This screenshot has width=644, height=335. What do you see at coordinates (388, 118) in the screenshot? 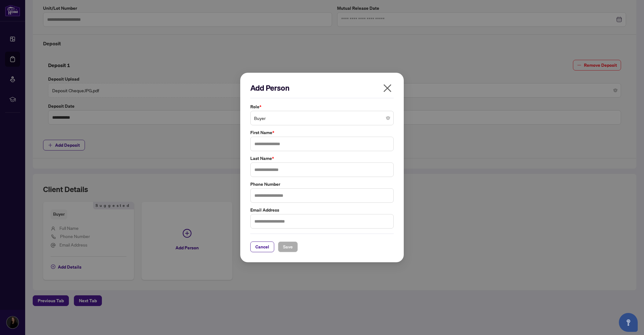
I see `span: close-circle` at bounding box center [388, 118].